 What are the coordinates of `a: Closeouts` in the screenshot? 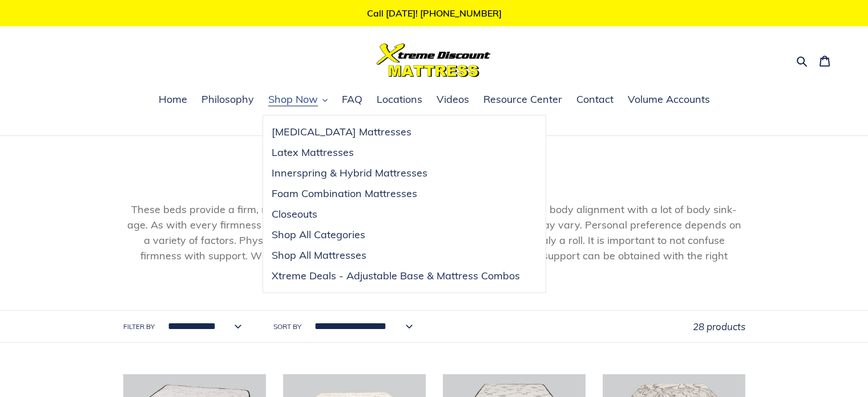 It's located at (395, 214).